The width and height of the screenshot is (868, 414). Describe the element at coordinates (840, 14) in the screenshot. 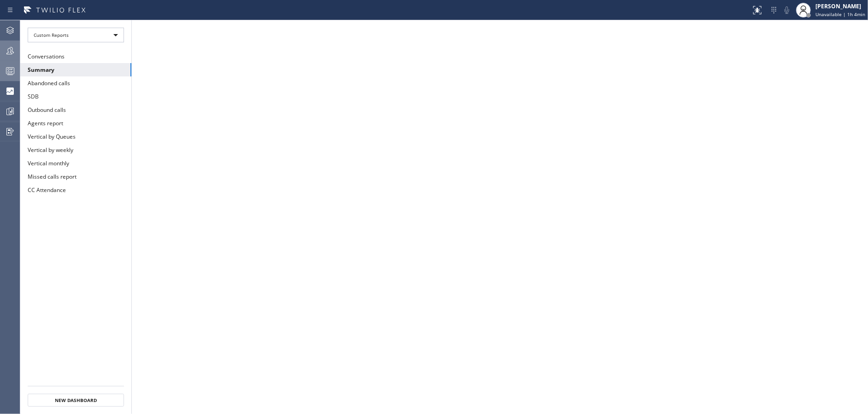

I see `span: Unavailable | 1h 4min` at that location.